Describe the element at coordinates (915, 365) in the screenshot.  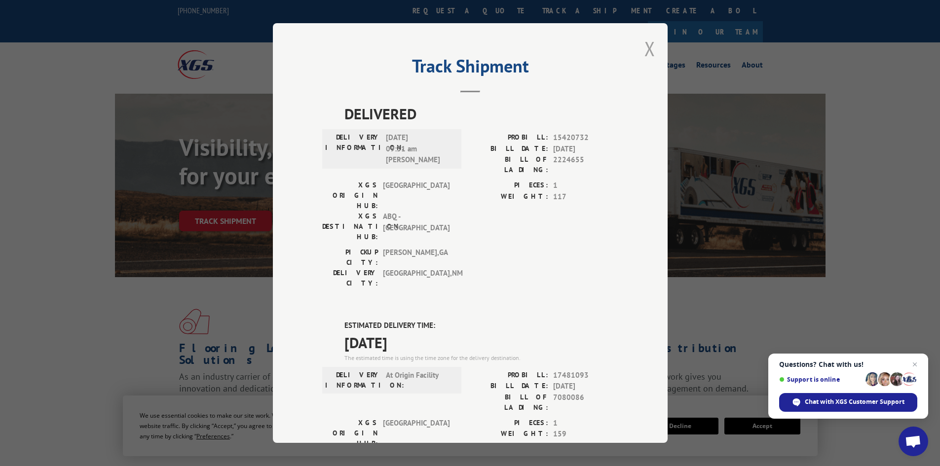
I see `span: Close chat` at that location.